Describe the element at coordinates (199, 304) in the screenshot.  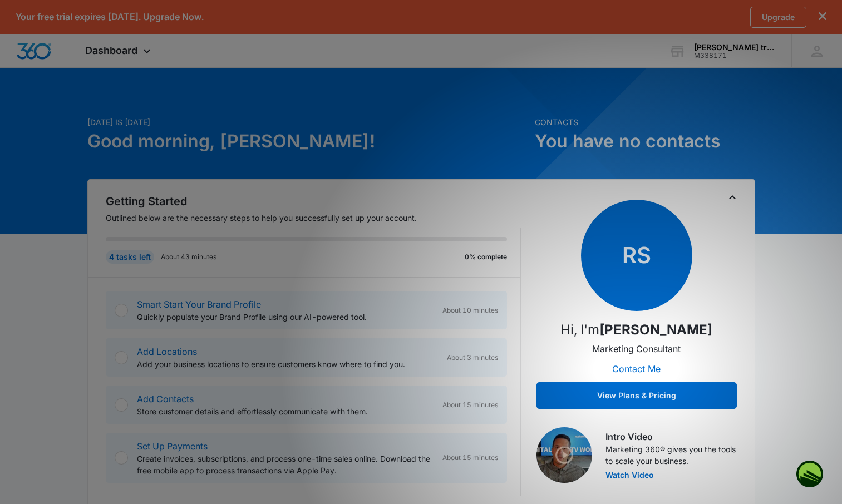
I see `a: Smart Start Your Brand Profile` at that location.